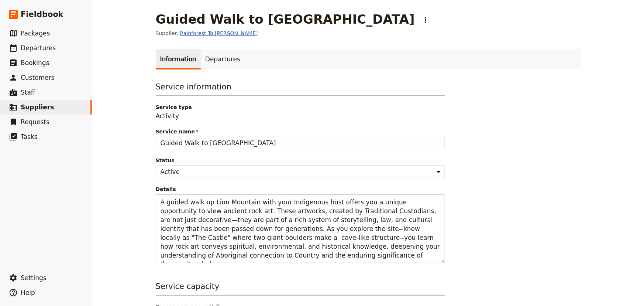 This screenshot has height=306, width=644. I want to click on a: Departures, so click(223, 59).